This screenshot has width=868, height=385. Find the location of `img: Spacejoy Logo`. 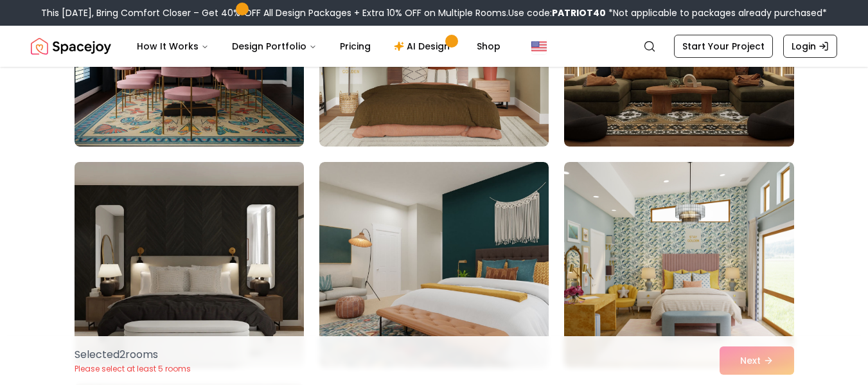

img: Spacejoy Logo is located at coordinates (71, 46).